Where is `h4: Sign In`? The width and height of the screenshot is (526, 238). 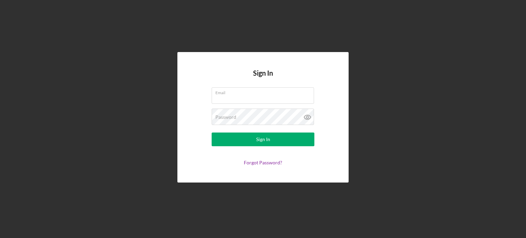 h4: Sign In is located at coordinates (263, 78).